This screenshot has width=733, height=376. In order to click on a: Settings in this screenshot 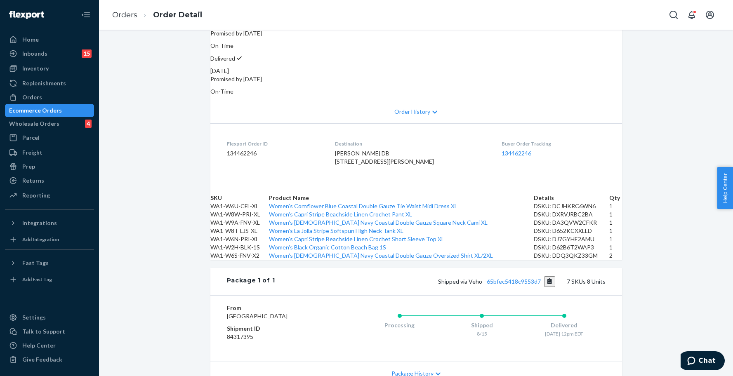, I will do `click(49, 318)`.